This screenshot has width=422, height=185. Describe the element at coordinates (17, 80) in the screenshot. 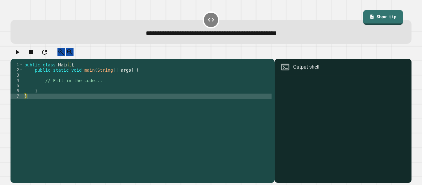

I see `div: 4` at that location.